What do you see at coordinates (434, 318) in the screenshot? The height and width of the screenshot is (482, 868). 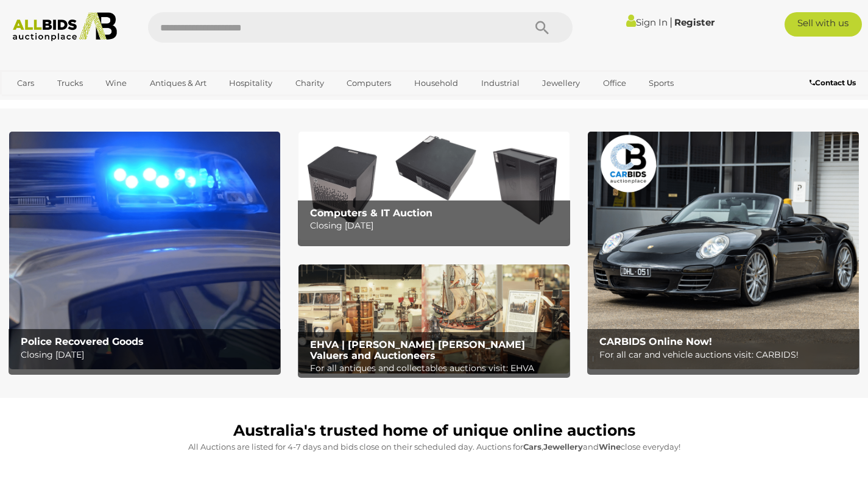 I see `img: EHVA | Evans Hastings Valuers and Auctioneers` at bounding box center [434, 318].